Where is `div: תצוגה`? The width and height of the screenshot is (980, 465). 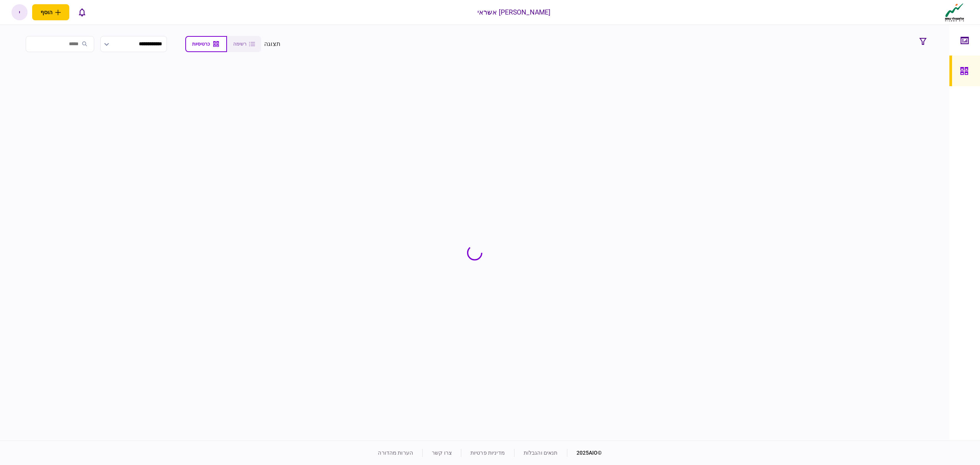 div: תצוגה is located at coordinates (272, 44).